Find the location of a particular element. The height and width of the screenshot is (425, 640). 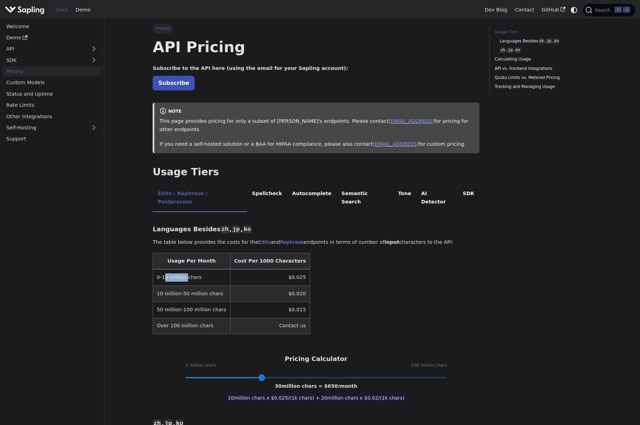

p: If you need a self-hosted solution or a BAA for HIPAA compliance, please also contact for custom ... is located at coordinates (317, 144).